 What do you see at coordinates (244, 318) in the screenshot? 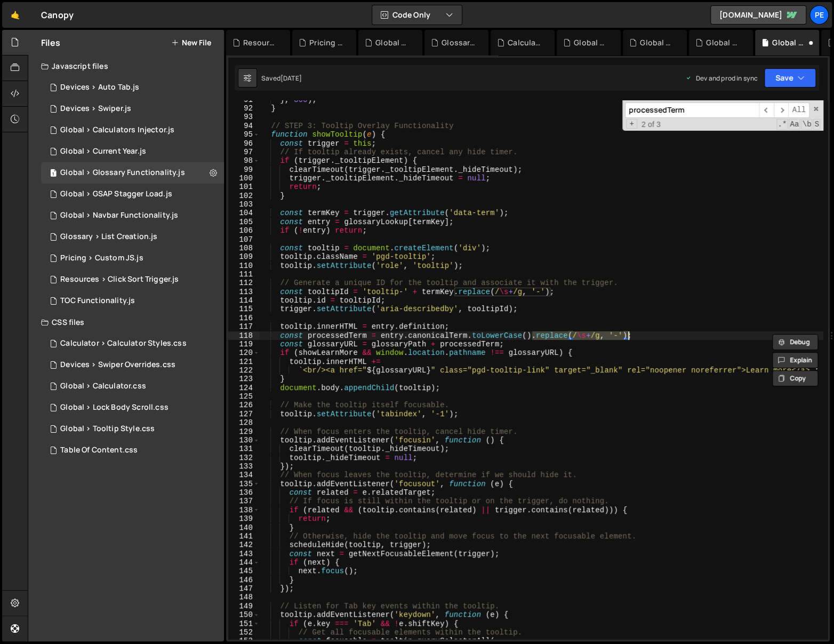
I see `div: 116` at bounding box center [244, 318].